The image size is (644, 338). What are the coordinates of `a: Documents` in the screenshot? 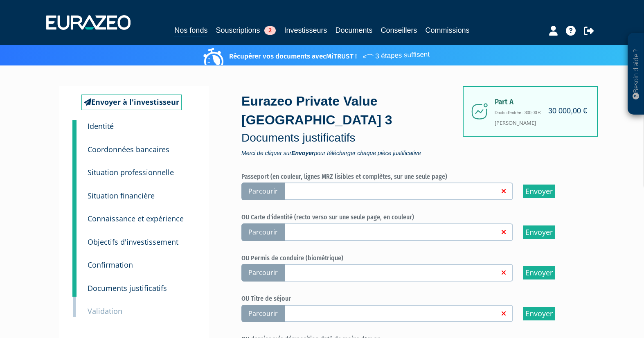 It's located at (354, 30).